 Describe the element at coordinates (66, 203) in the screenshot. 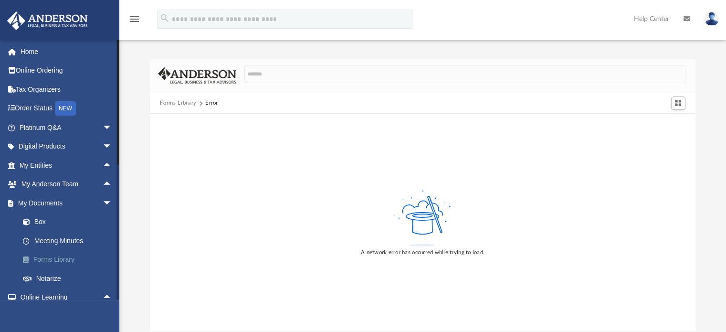

I see `a: My Documentsarrow_drop_down` at that location.